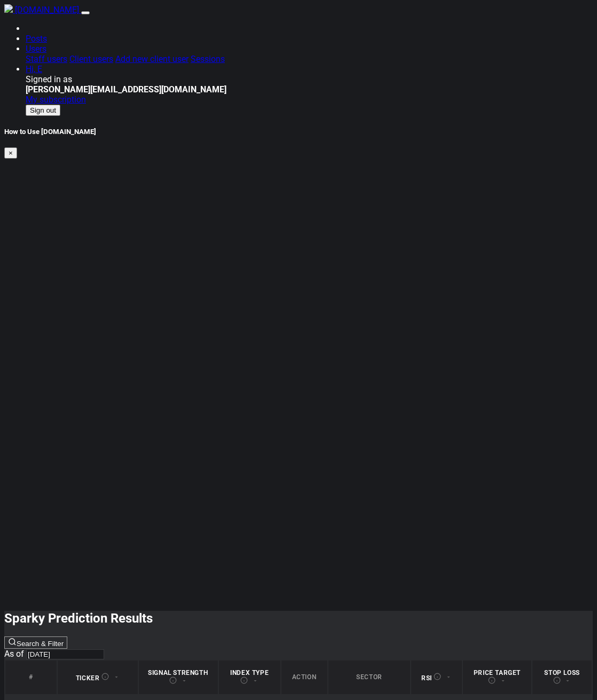 The image size is (597, 700). What do you see at coordinates (34, 69) in the screenshot?
I see `a: Hi, E` at bounding box center [34, 69].